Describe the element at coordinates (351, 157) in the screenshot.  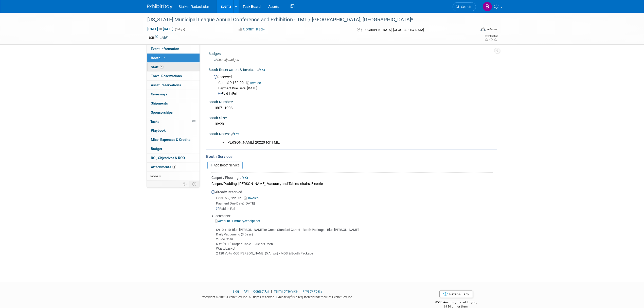
I see `div: Booth Services` at that location.